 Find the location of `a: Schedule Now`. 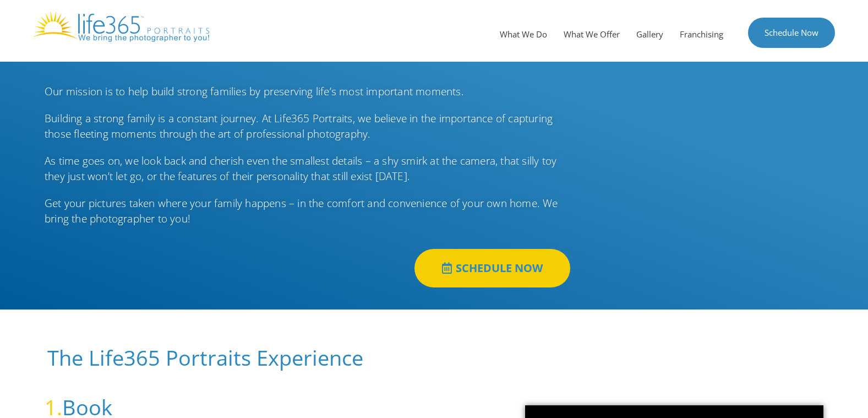

a: Schedule Now is located at coordinates (792, 33).